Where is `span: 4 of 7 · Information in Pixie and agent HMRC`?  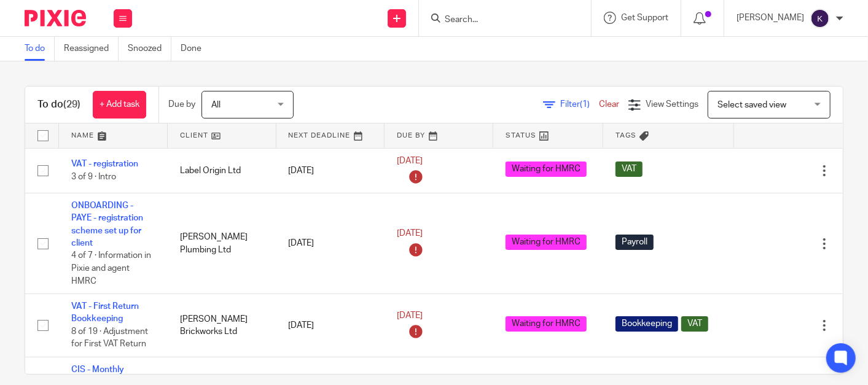
span: 4 of 7 · Information in Pixie and agent HMRC is located at coordinates (111, 269).